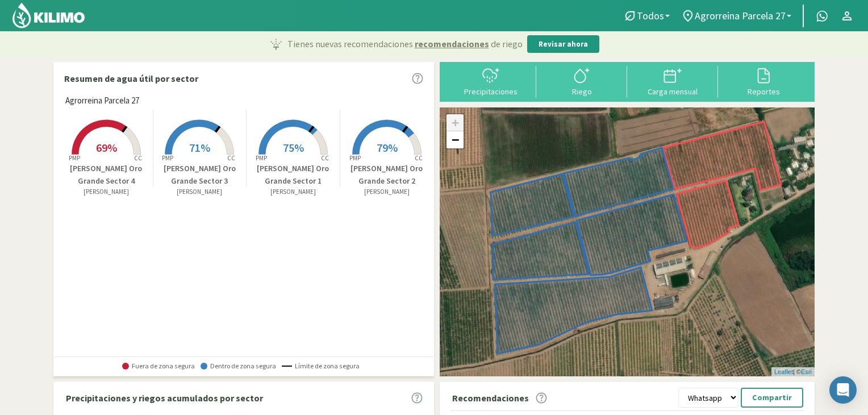 The height and width of the screenshot is (415, 868). What do you see at coordinates (158, 366) in the screenshot?
I see `span: Fuera de zona segura` at bounding box center [158, 366].